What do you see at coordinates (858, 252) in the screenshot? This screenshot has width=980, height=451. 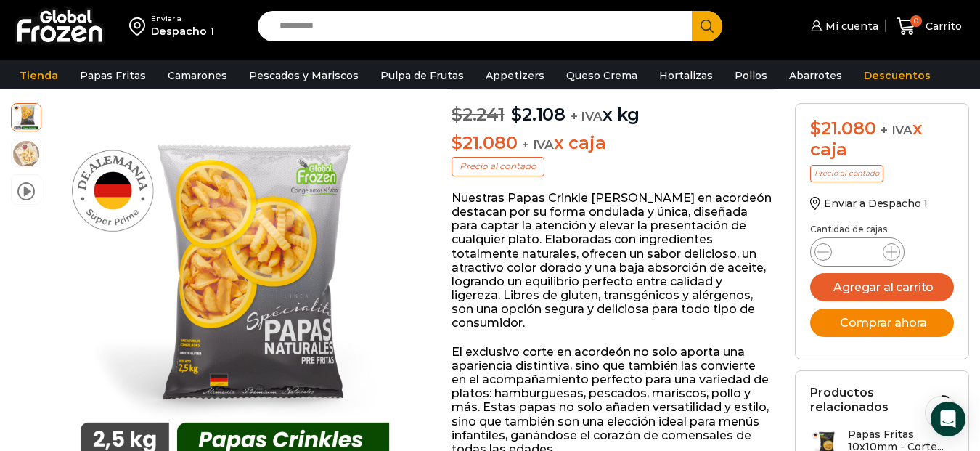 I see `input: Product quantity` at bounding box center [858, 252].